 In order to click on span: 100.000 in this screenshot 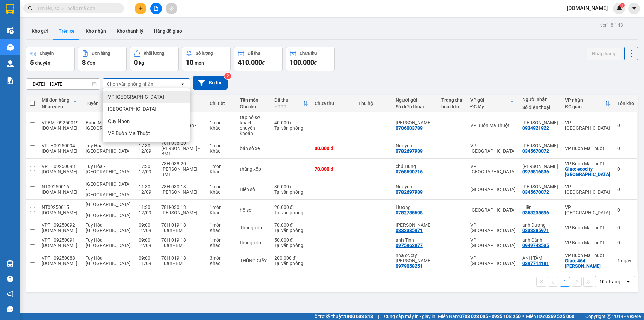, I will do `click(302, 63)`.